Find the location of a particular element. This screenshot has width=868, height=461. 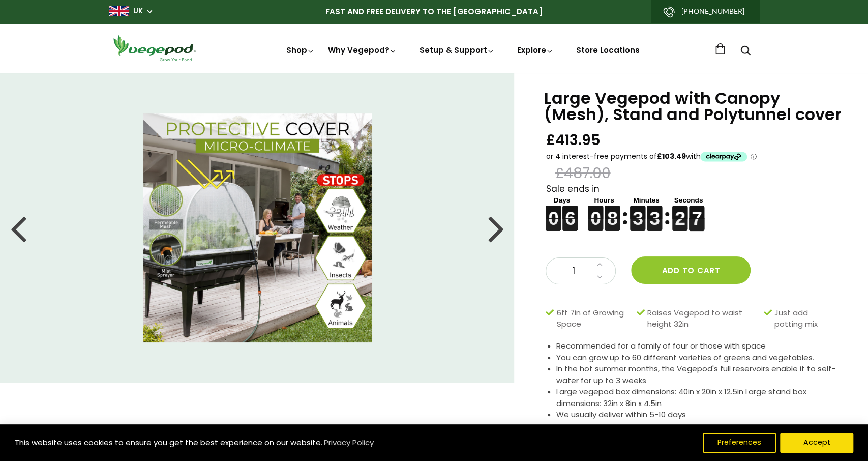

button: Preferences is located at coordinates (740, 442).